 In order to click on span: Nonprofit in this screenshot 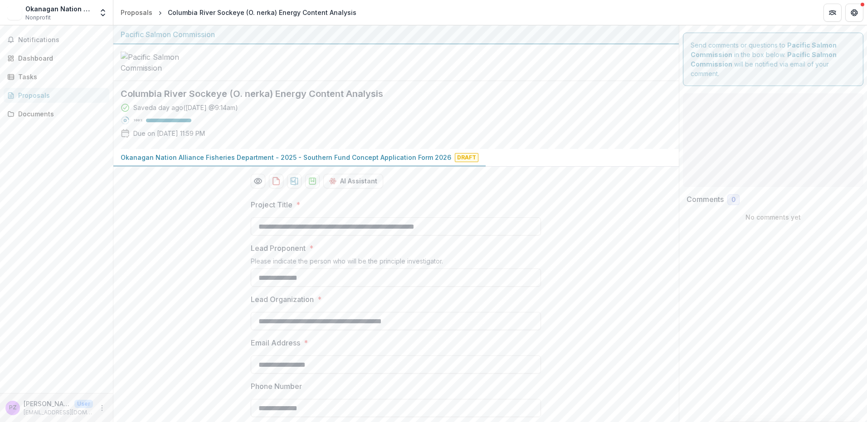, I will do `click(38, 18)`.